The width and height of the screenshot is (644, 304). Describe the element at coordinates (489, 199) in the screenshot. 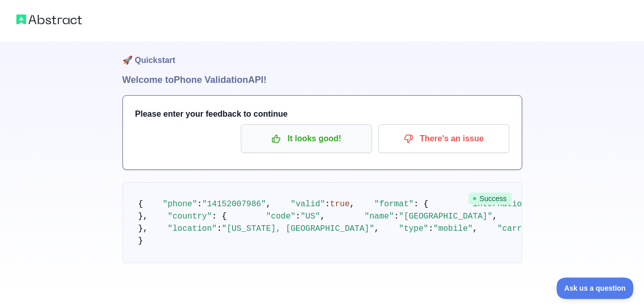

I see `span: Success` at that location.